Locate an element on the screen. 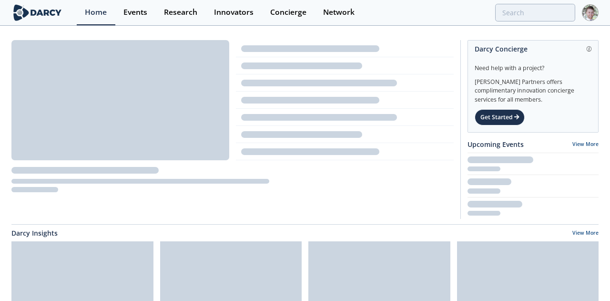 The image size is (610, 301). div: Home is located at coordinates (96, 12).